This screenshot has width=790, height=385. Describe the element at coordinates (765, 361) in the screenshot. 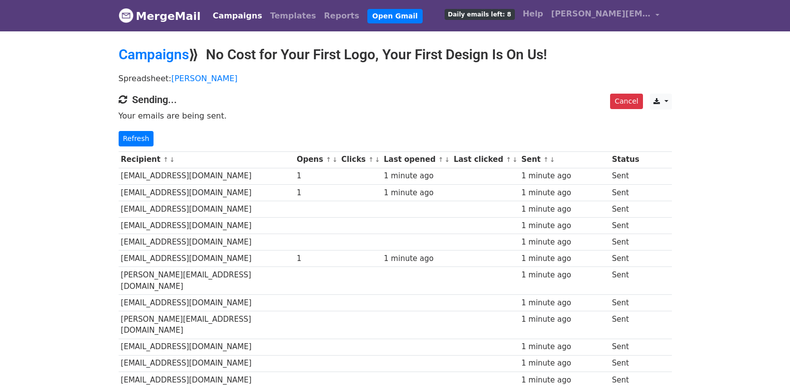

I see `div: Chat Widget` at that location.